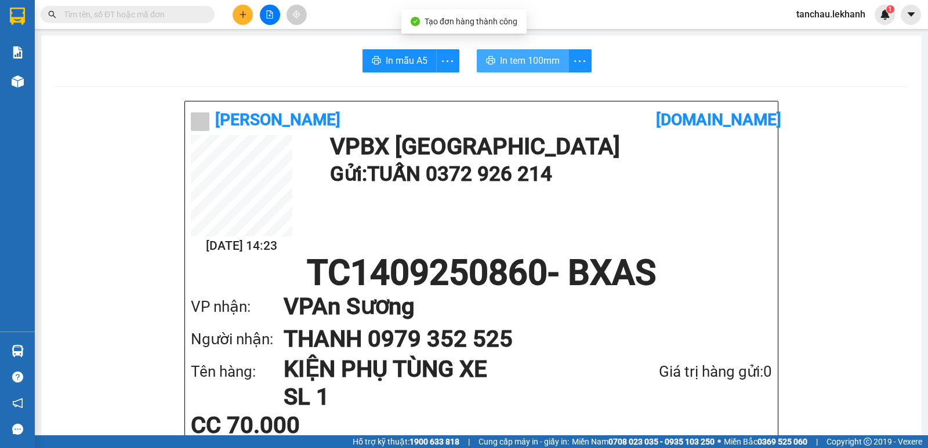  Describe the element at coordinates (471, 21) in the screenshot. I see `span: Tạo đơn hàng thành công` at that location.